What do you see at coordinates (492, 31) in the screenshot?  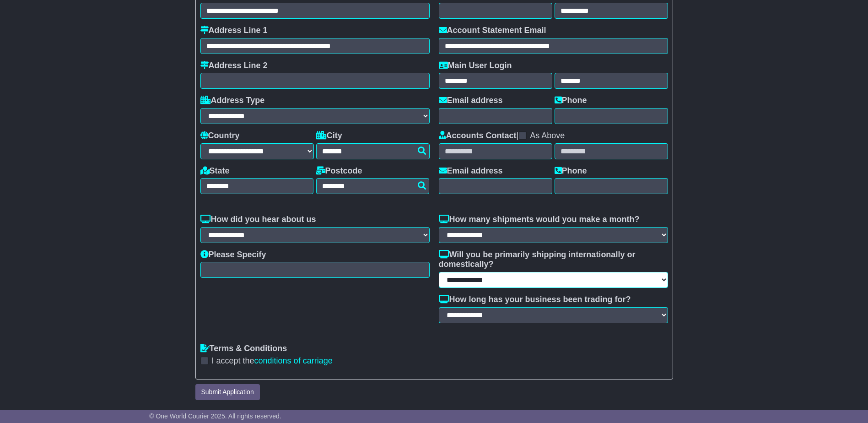 I see `label: Account Statement Email` at bounding box center [492, 31].